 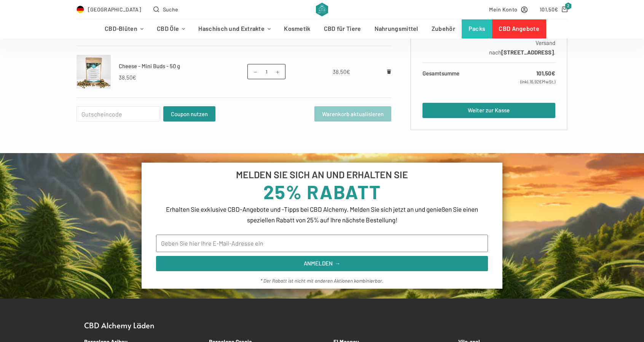 I want to click on button: ANMELDEN →, so click(x=322, y=263).